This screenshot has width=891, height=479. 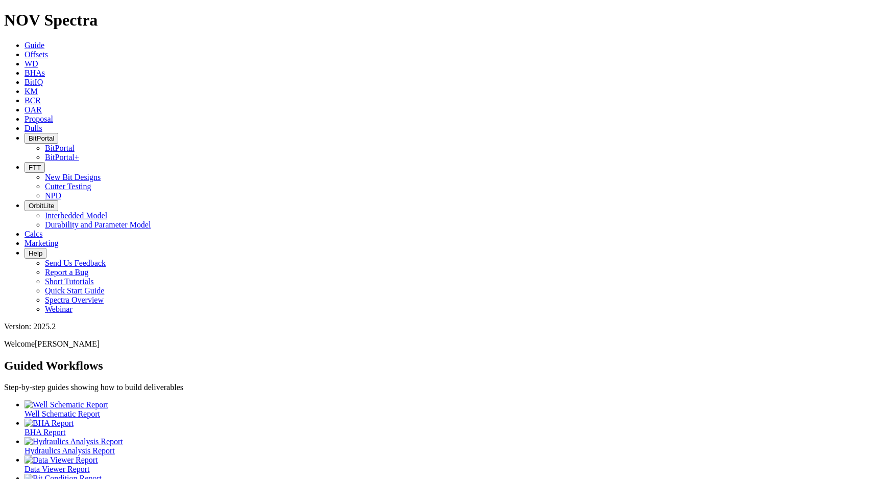 What do you see at coordinates (33, 109) in the screenshot?
I see `span: OAR` at bounding box center [33, 109].